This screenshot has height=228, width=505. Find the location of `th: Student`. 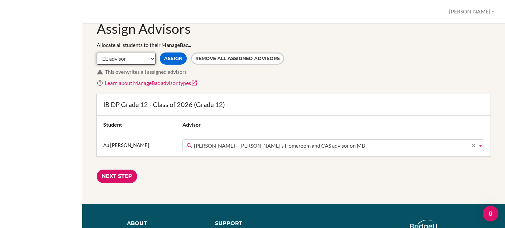

th: Student is located at coordinates (139, 125).